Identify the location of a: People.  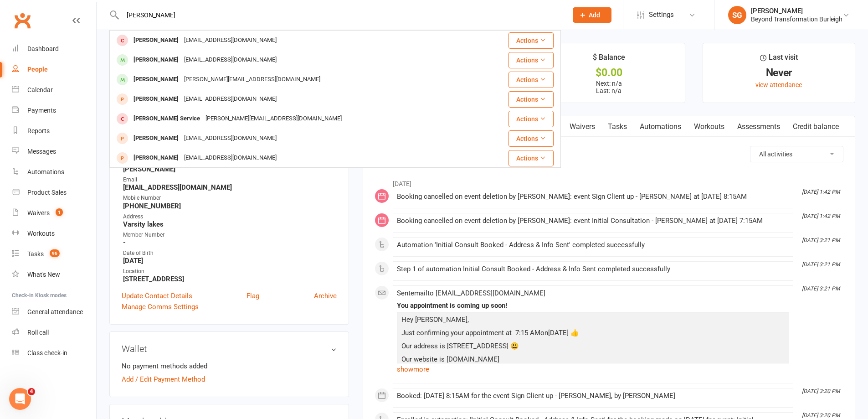
(54, 69).